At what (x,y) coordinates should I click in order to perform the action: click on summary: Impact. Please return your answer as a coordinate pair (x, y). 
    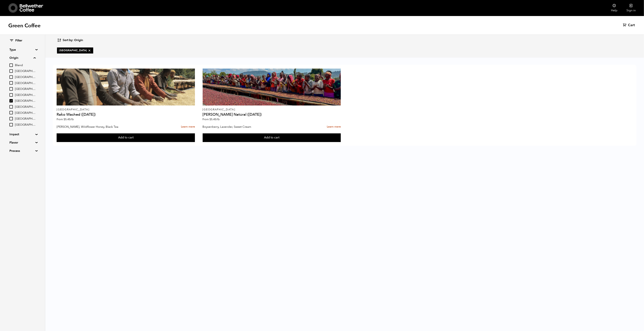
    Looking at the image, I should click on (23, 134).